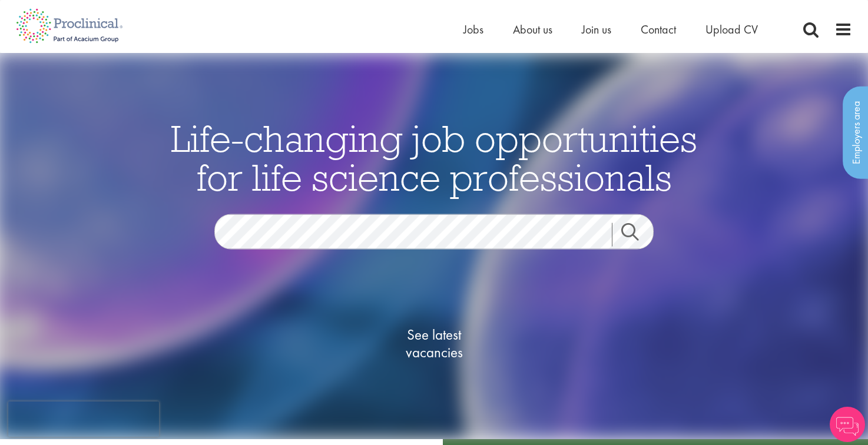 This screenshot has height=445, width=868. What do you see at coordinates (848, 425) in the screenshot?
I see `img: Chatbot` at bounding box center [848, 425].